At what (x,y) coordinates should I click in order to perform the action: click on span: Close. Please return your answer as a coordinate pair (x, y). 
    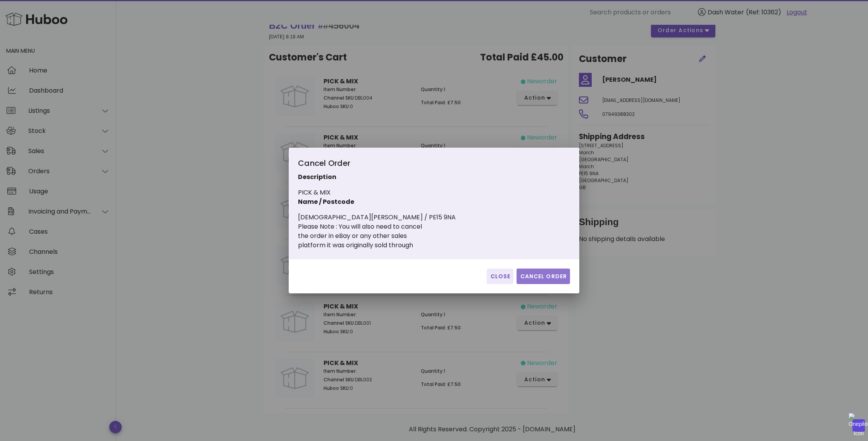
    Looking at the image, I should click on (500, 276).